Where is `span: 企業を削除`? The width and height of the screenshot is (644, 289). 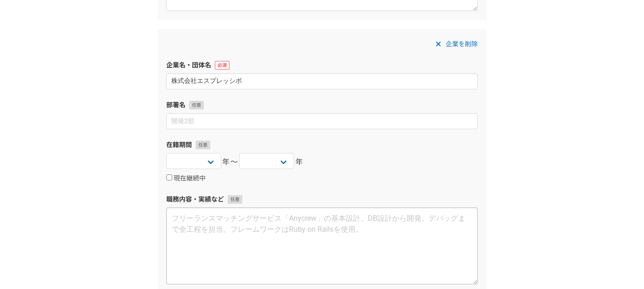
span: 企業を削除 is located at coordinates (462, 44).